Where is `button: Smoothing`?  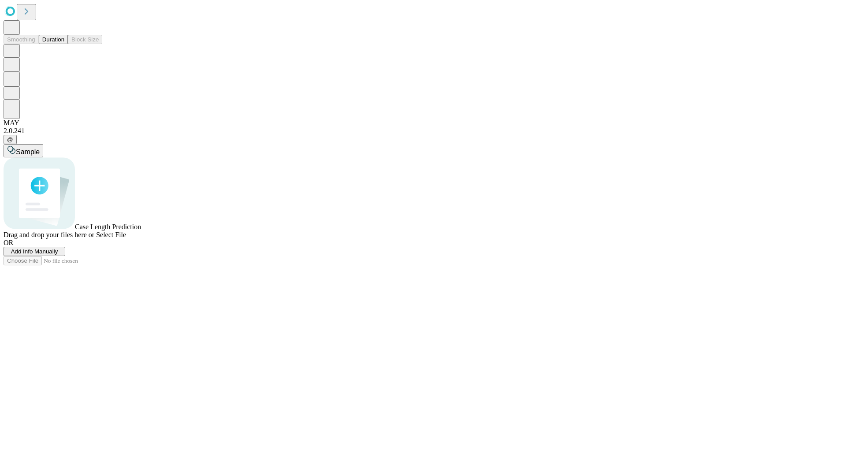 button: Smoothing is located at coordinates (21, 39).